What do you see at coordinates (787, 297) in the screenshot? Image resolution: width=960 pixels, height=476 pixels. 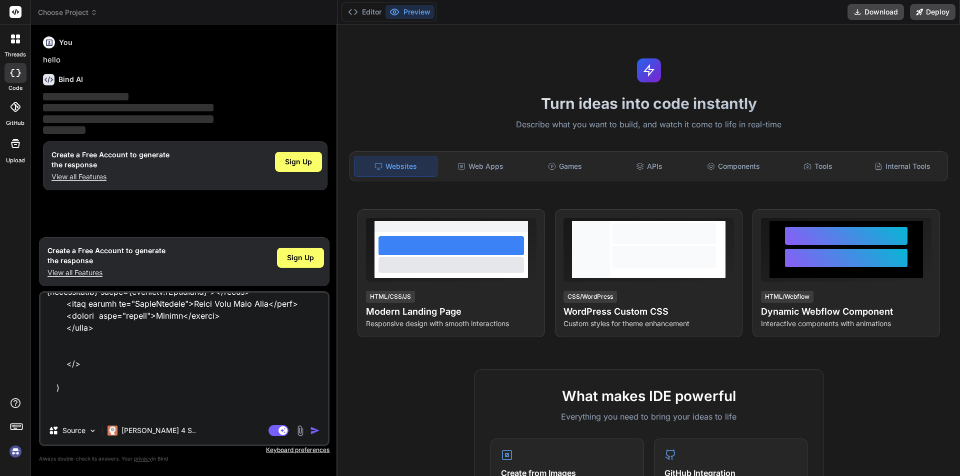 I see `div: HTML/Webflow` at bounding box center [787, 297].